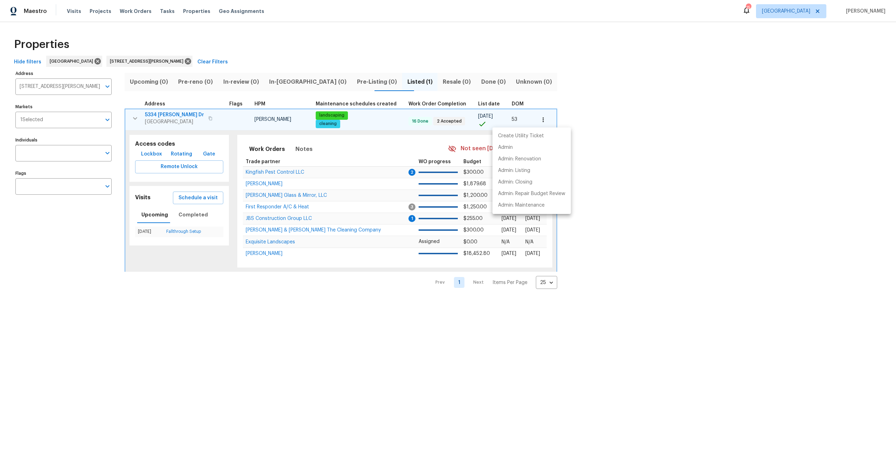 The image size is (896, 457). What do you see at coordinates (505, 147) in the screenshot?
I see `p: Admin` at bounding box center [505, 147].